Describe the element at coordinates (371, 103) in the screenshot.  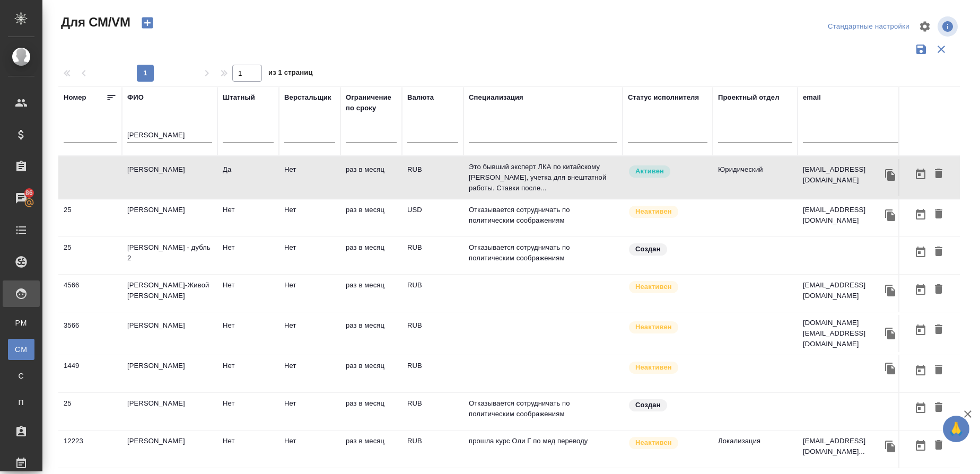
I see `div: Ограничение по сроку` at that location.